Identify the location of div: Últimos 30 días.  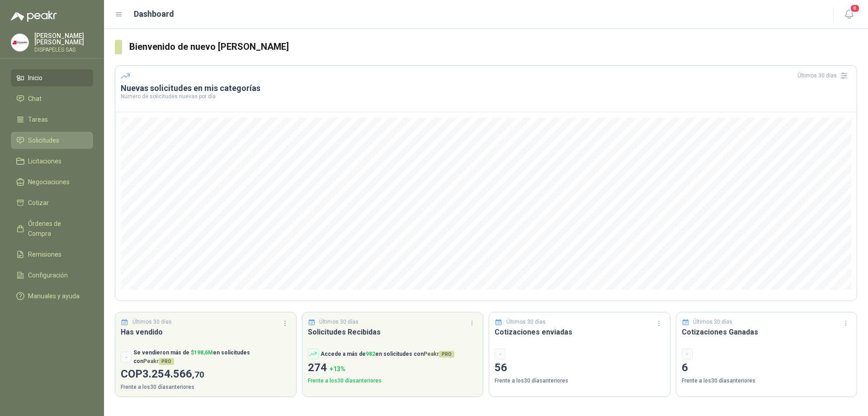
(824, 75).